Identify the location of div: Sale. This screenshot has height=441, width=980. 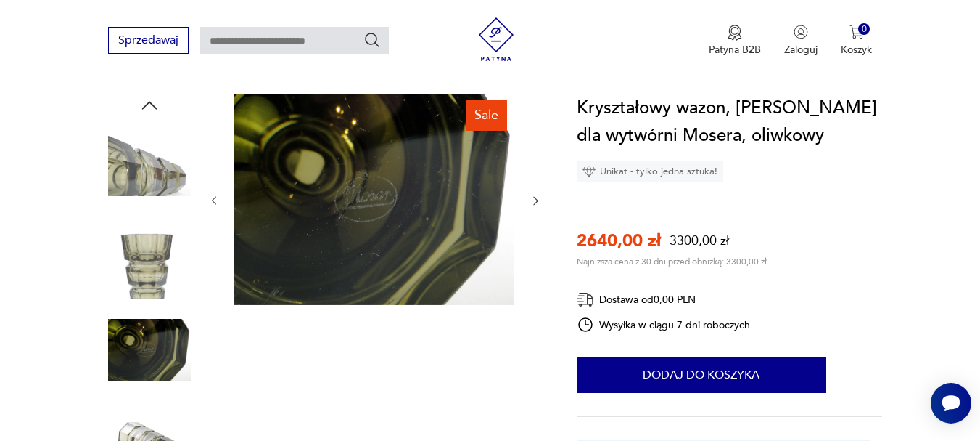
(486, 116).